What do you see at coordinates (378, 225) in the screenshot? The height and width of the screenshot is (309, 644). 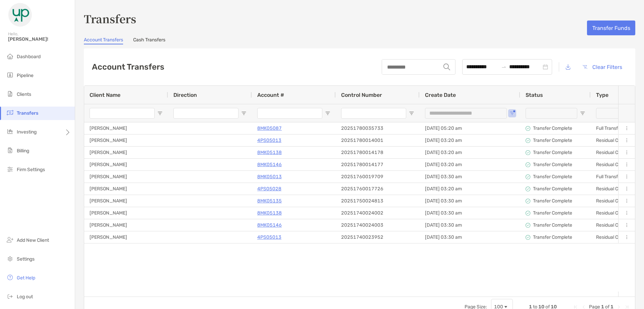 I see `div: 20251740024003` at bounding box center [378, 225].